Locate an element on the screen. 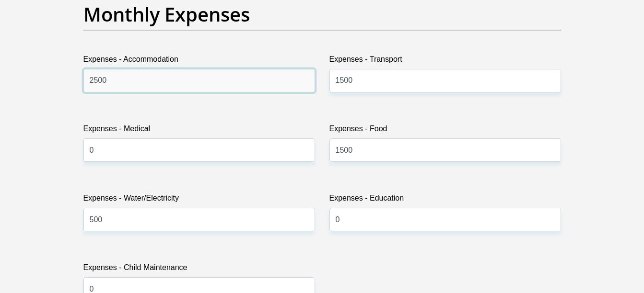 The height and width of the screenshot is (293, 644). input: Expenses - Medical is located at coordinates (199, 150).